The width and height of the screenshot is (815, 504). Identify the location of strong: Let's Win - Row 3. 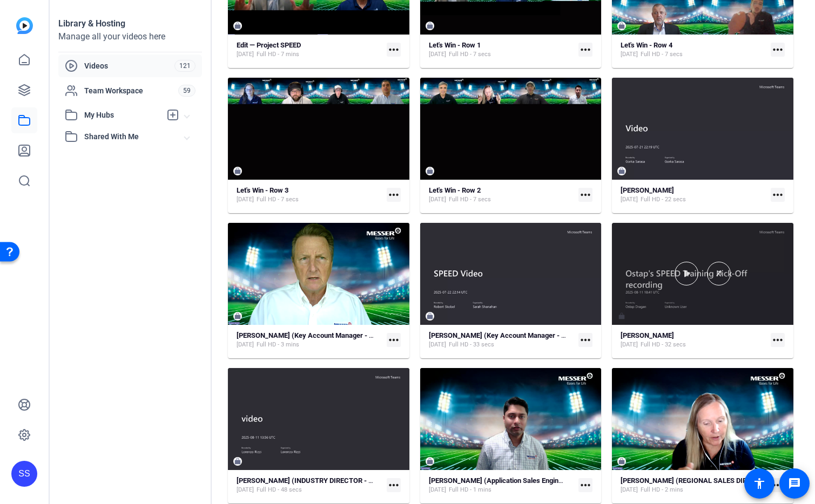
(263, 190).